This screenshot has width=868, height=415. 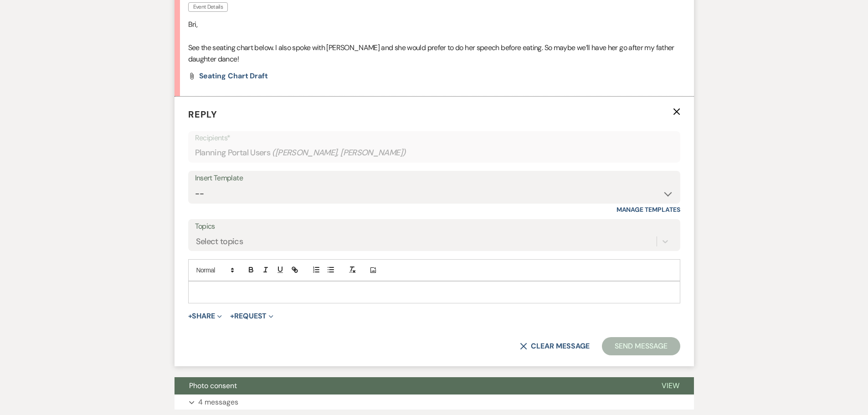 What do you see at coordinates (219, 241) in the screenshot?
I see `div: Select topics` at bounding box center [219, 241].